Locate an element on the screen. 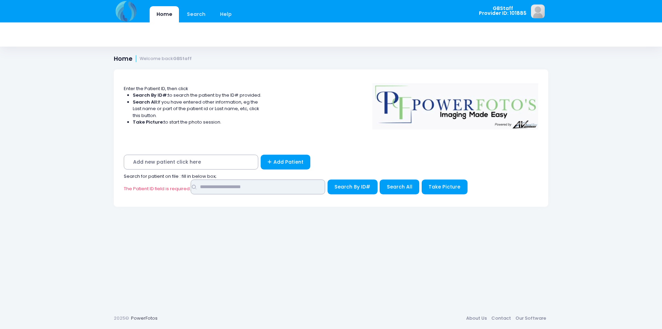 The image size is (662, 329). span: Take Picture is located at coordinates (445, 187).